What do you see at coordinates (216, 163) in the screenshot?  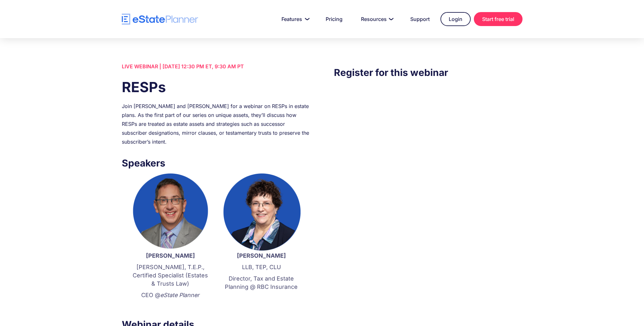 I see `h3: Speakers` at bounding box center [216, 163].